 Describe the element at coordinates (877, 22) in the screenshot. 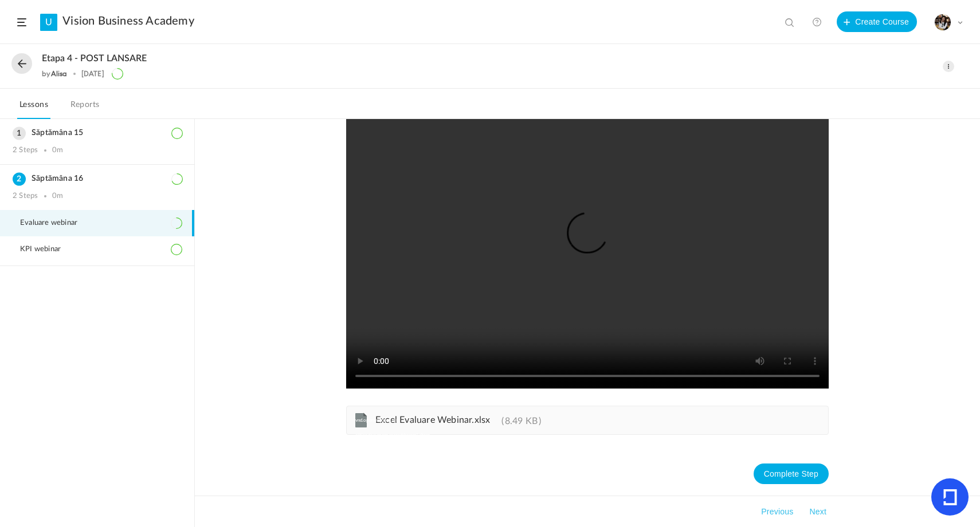

I see `button: Create Course` at that location.